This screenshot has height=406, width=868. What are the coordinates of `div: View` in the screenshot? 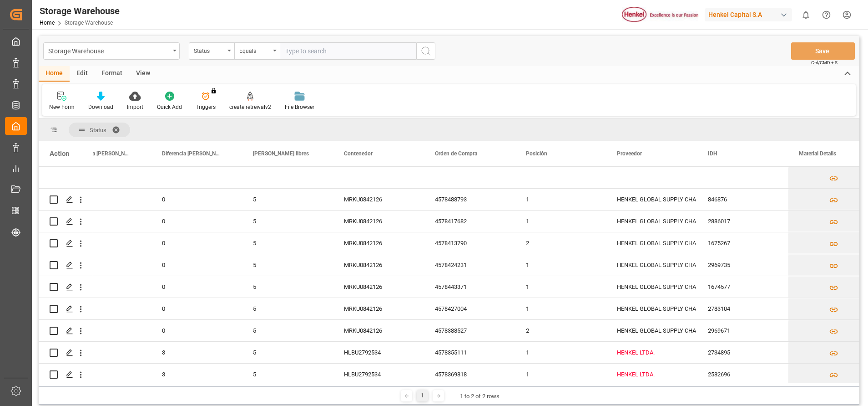 It's located at (143, 74).